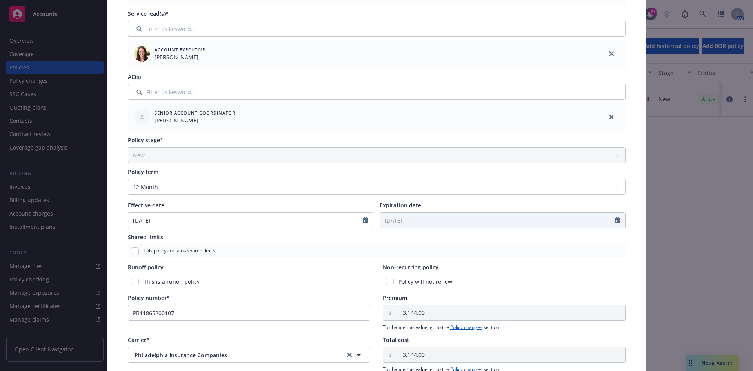 The height and width of the screenshot is (371, 753). Describe the element at coordinates (249, 281) in the screenshot. I see `div: This is a runoff policy` at that location.